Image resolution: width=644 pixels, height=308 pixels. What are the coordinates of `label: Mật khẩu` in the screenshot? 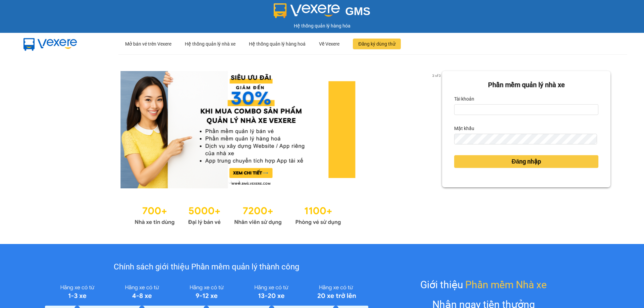 It's located at (464, 128).